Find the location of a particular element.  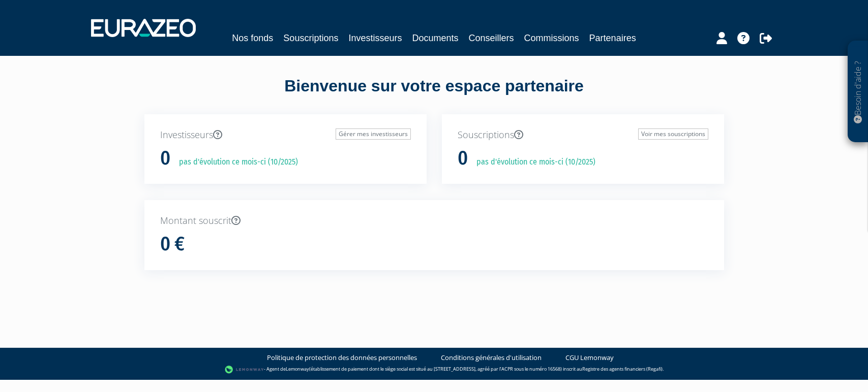

p: Montant souscrit is located at coordinates (434, 221).